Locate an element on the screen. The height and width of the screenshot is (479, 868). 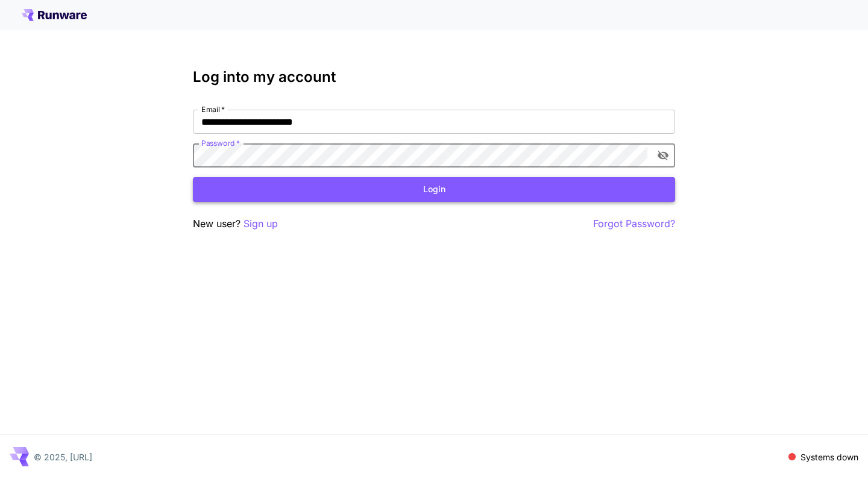
button: Sign up is located at coordinates (260, 224).